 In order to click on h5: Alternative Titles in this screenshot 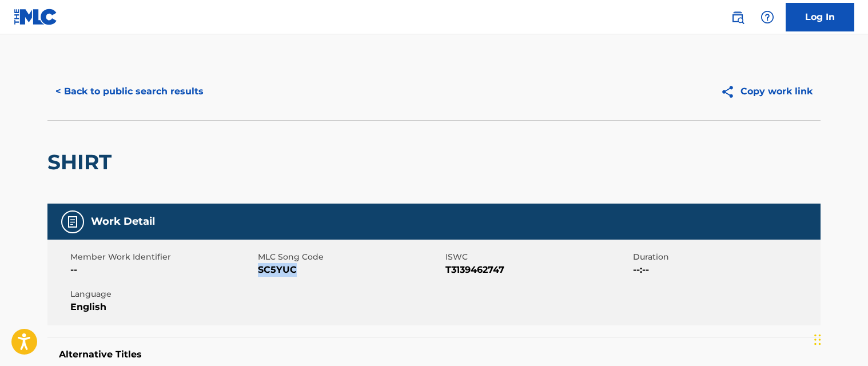, I will do `click(434, 354)`.